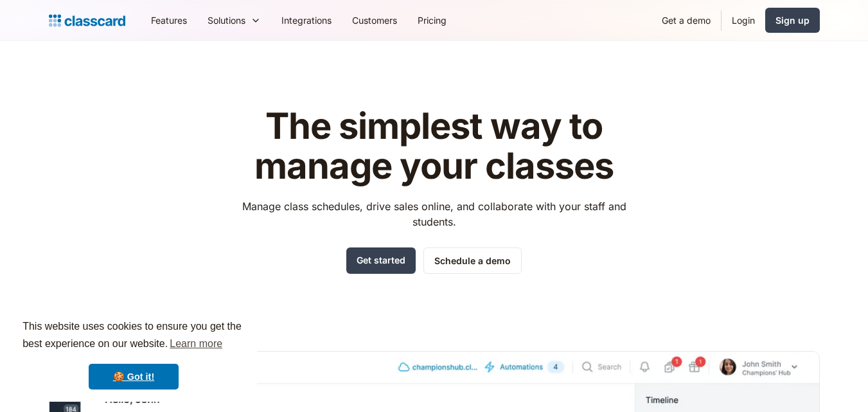 The width and height of the screenshot is (868, 412). What do you see at coordinates (792, 20) in the screenshot?
I see `a: Sign up` at bounding box center [792, 20].